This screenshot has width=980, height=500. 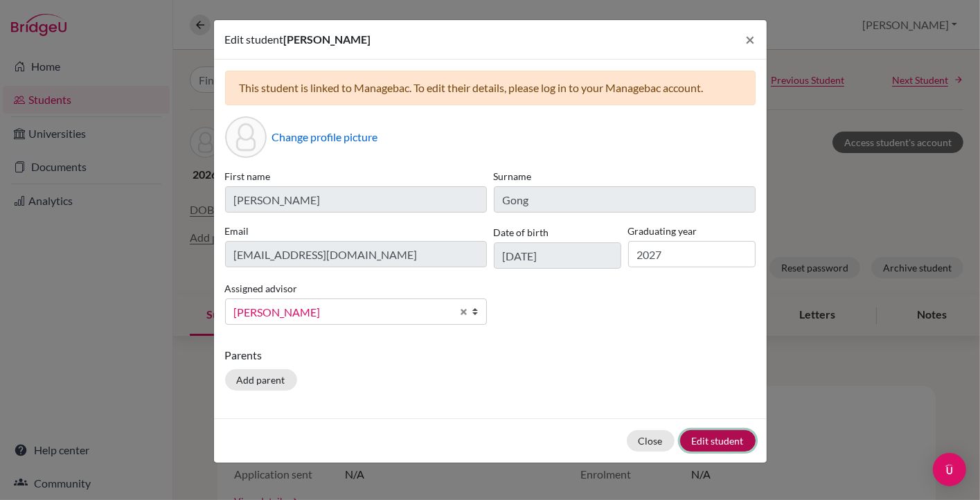 What do you see at coordinates (254, 39) in the screenshot?
I see `span: Edit student` at bounding box center [254, 39].